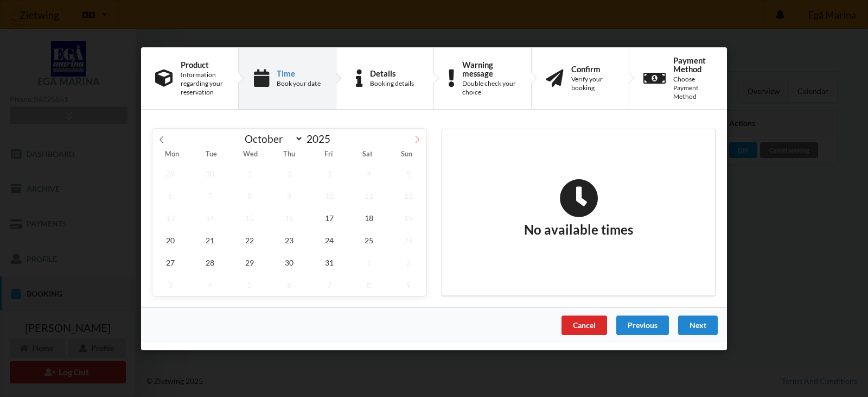  What do you see at coordinates (408, 284) in the screenshot?
I see `span: November 9, 2025` at bounding box center [408, 284].